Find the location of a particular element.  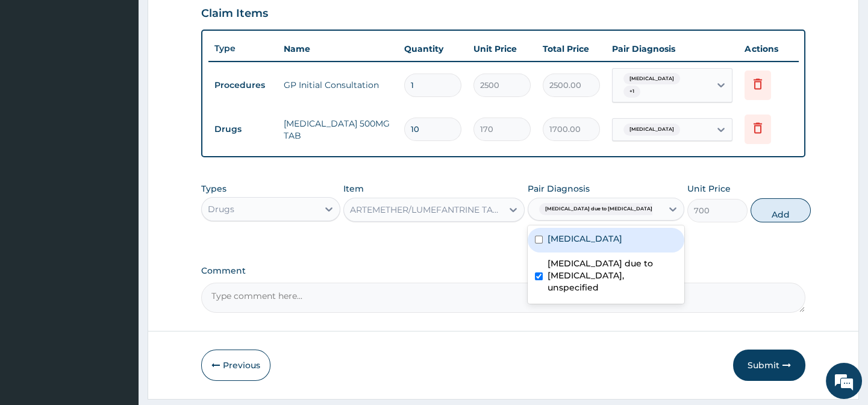

label: Unit Price is located at coordinates (710, 188).